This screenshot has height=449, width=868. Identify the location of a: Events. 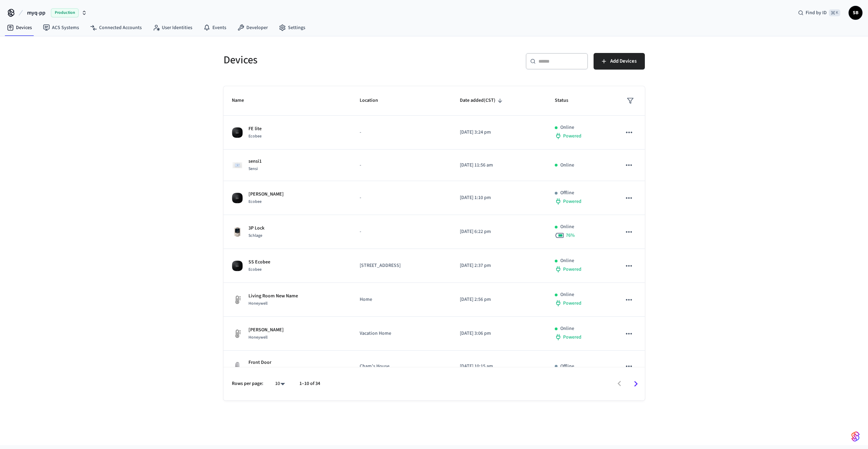
(215, 28).